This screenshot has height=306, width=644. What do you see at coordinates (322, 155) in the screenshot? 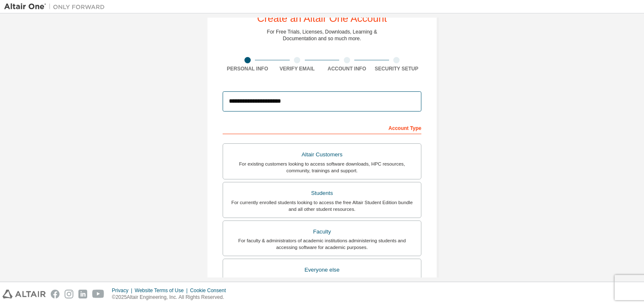
I see `div: Altair Customers` at bounding box center [322, 155].